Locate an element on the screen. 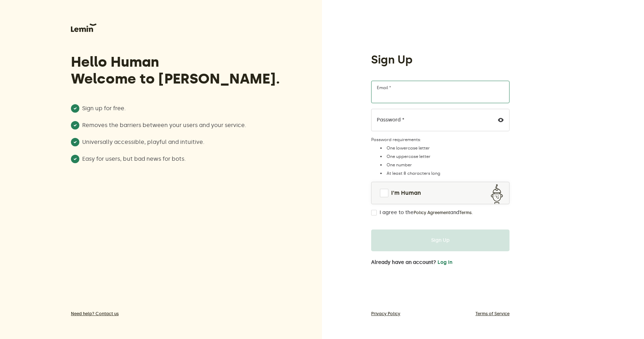  img: Lemin logo is located at coordinates (84, 28).